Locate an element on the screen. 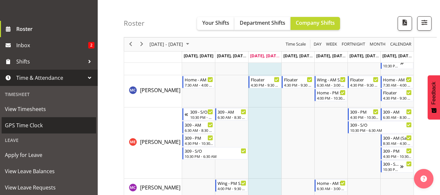 This screenshot has height=195, width=440. div: Maria Cerbas"s event - Home - AM Support 3 Begin From Monday, August 11, 2025 at 7:30:00 AM GMT+1... is located at coordinates (199, 82).